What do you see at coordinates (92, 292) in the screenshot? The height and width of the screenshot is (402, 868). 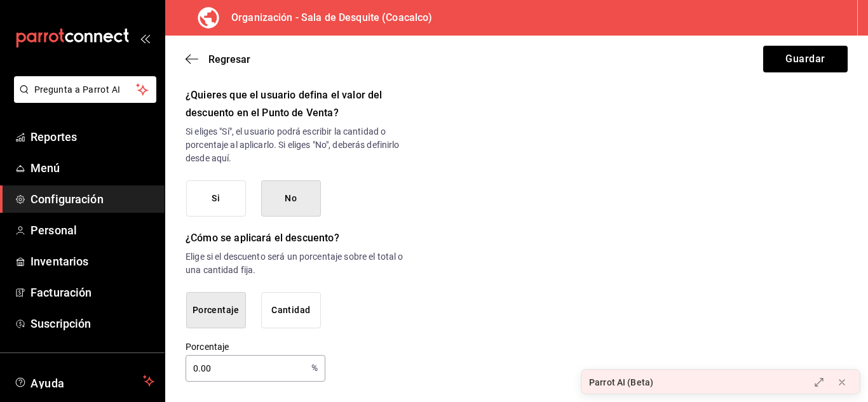 I see `span: Facturación` at bounding box center [92, 292].